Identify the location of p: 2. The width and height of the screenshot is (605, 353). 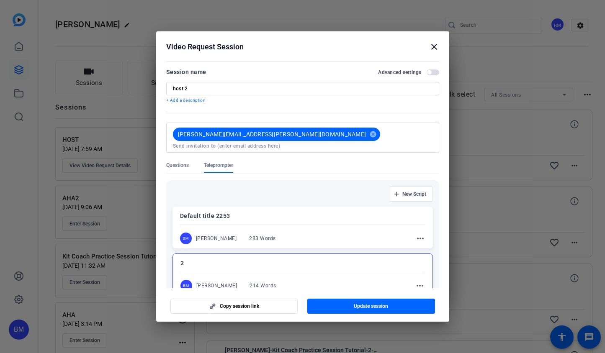
(303, 263).